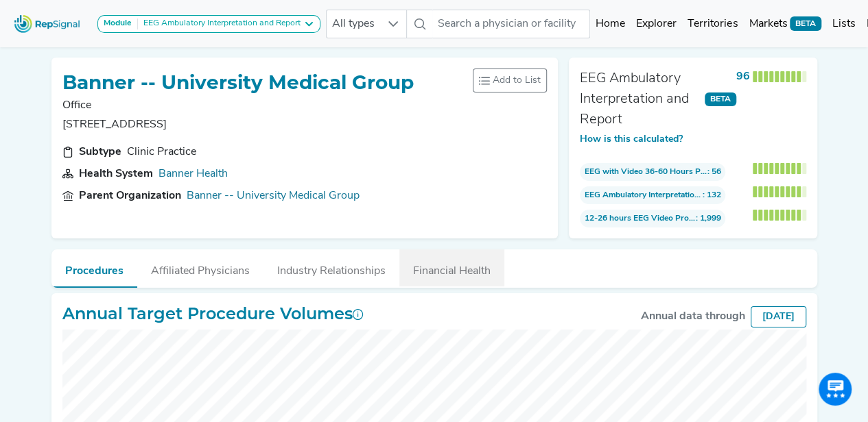  What do you see at coordinates (451, 268) in the screenshot?
I see `button: Financial Health` at bounding box center [451, 268].